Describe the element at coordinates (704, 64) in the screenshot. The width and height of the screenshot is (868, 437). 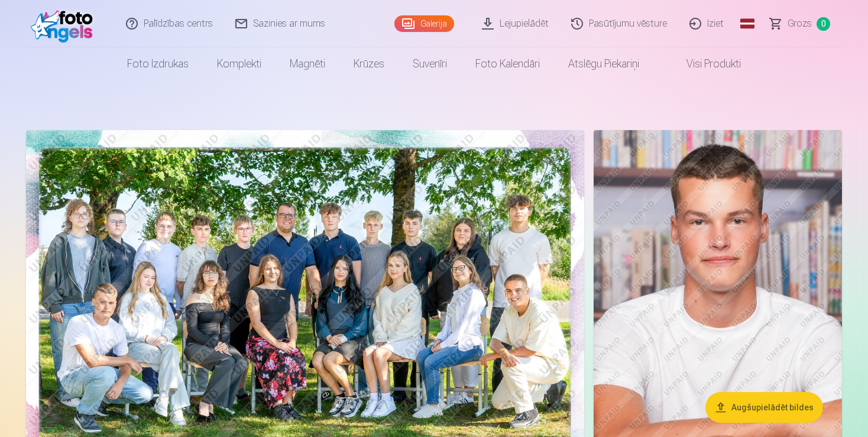
I see `a: Visi produkti` at that location.